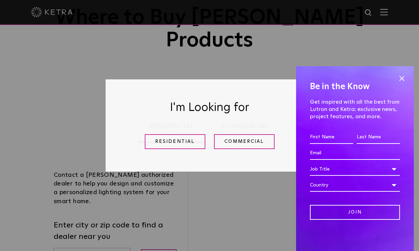 This screenshot has width=419, height=251. What do you see at coordinates (355, 212) in the screenshot?
I see `input: Join` at bounding box center [355, 212].